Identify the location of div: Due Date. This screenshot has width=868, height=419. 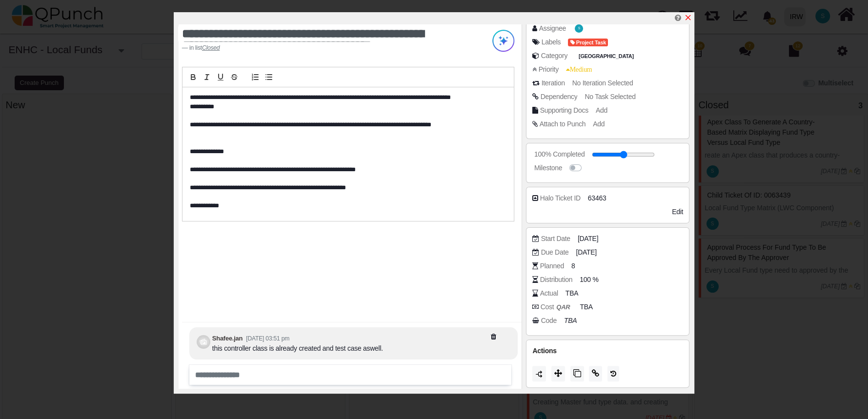
(555, 252).